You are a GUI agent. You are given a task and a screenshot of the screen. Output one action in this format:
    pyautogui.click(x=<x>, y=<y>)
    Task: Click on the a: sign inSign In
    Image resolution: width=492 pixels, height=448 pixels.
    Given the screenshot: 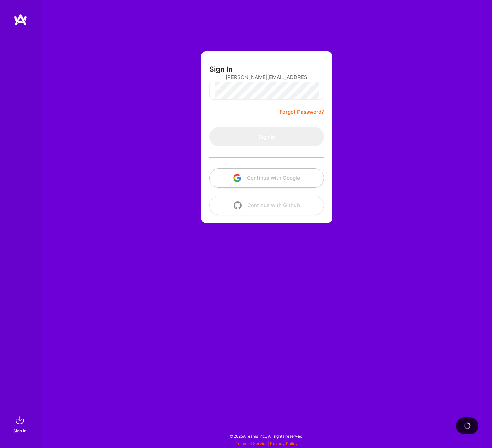 What is the action you would take?
    pyautogui.click(x=20, y=424)
    